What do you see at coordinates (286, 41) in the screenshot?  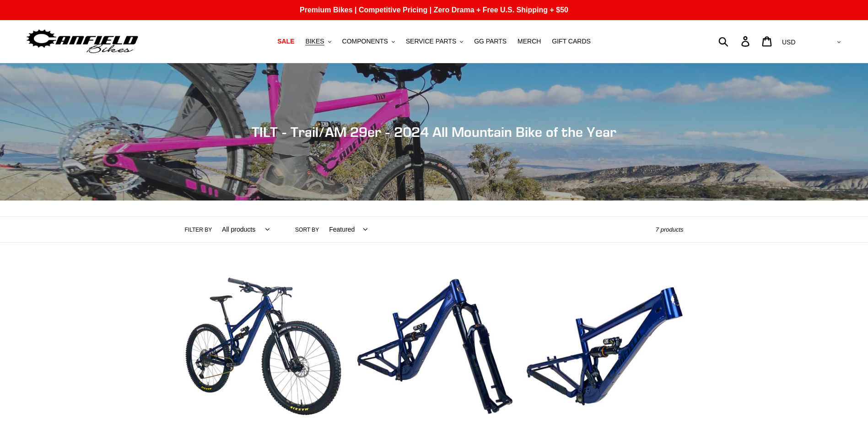 I see `span: SALE` at bounding box center [286, 41].